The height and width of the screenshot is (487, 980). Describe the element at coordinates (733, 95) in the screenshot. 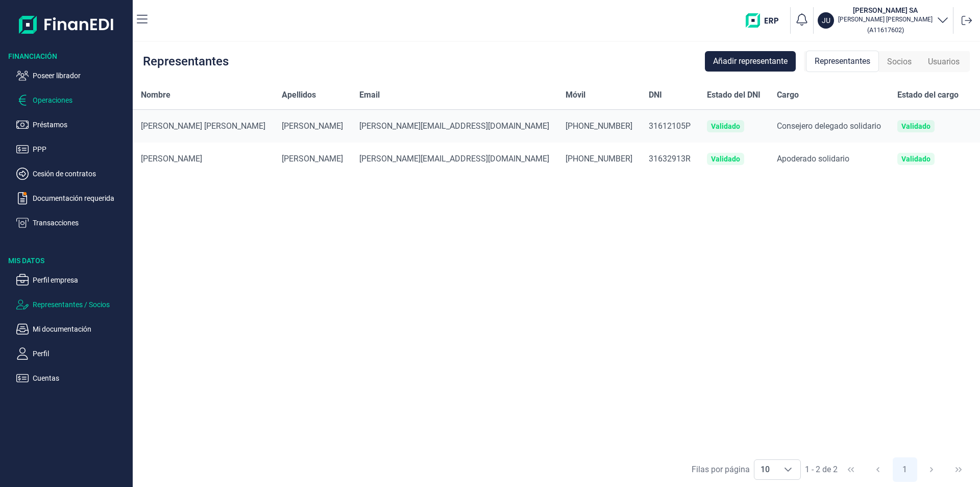

I see `span: Estado del DNI` at that location.